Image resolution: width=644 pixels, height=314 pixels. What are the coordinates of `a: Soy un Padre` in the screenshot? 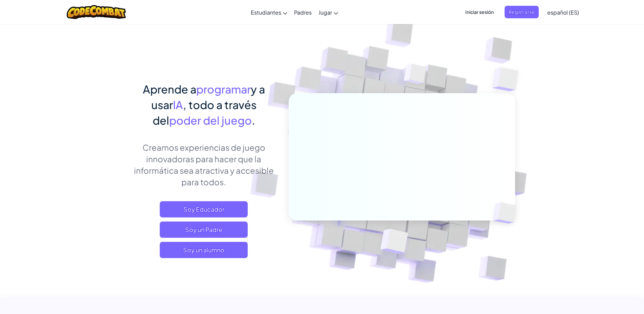 It's located at (204, 230).